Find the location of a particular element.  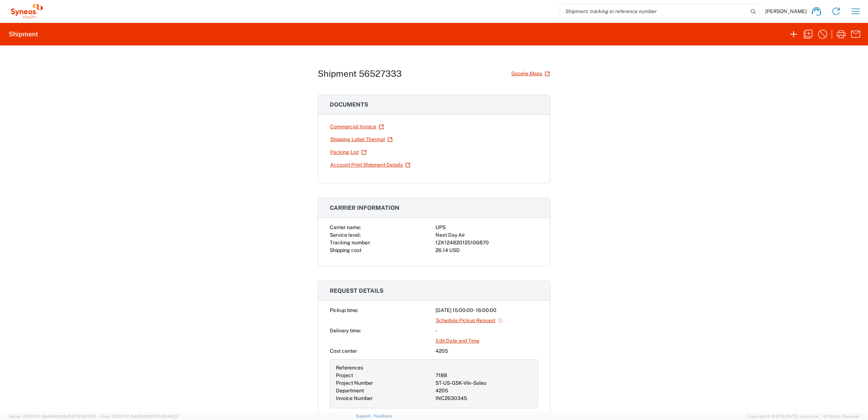

a: Account Print Shipment Details is located at coordinates (370, 164).